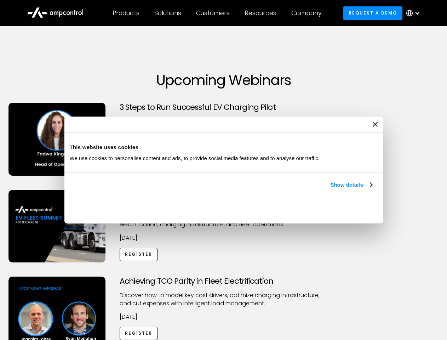 Image resolution: width=447 pixels, height=340 pixels. What do you see at coordinates (168, 13) in the screenshot?
I see `div: Solutions` at bounding box center [168, 13].